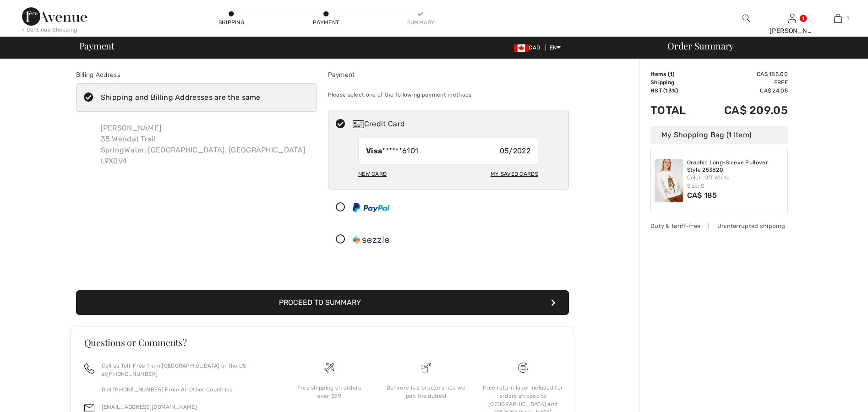  Describe the element at coordinates (514, 174) in the screenshot. I see `div: My Saved Cards` at that location.